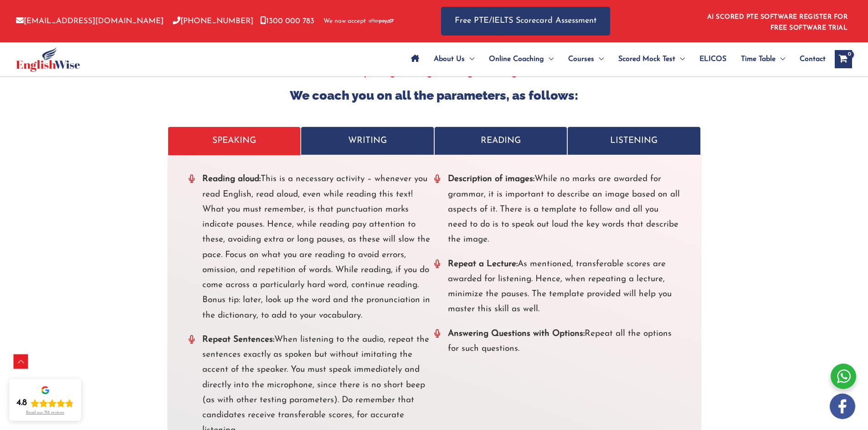 This screenshot has width=868, height=430. I want to click on div: 4.8, so click(22, 404).